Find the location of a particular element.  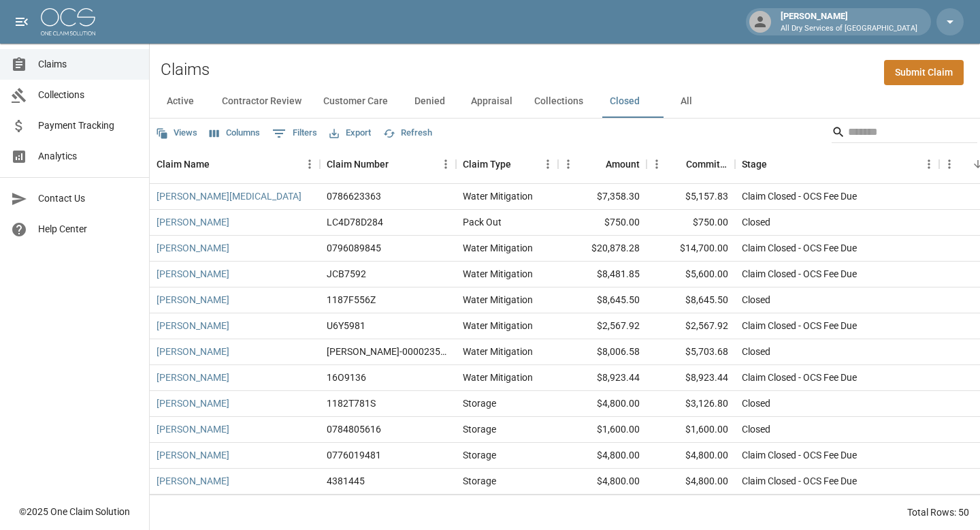

button: Contractor Review is located at coordinates (261, 101).